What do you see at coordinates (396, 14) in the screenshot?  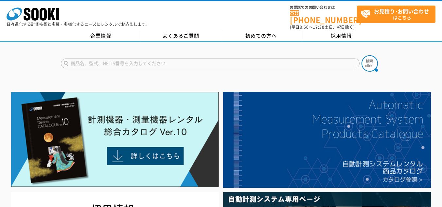 I see `a: お見積り･お問い合わせはこちら` at bounding box center [396, 14].